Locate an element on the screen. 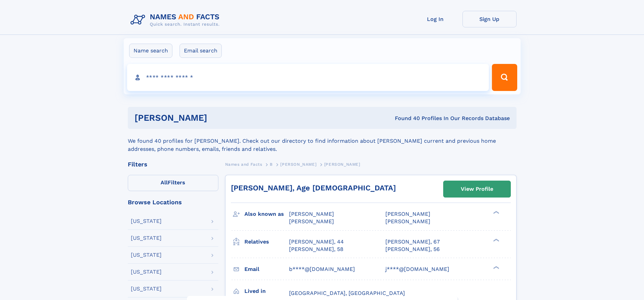 The width and height of the screenshot is (644, 300). span: All is located at coordinates (164, 183).